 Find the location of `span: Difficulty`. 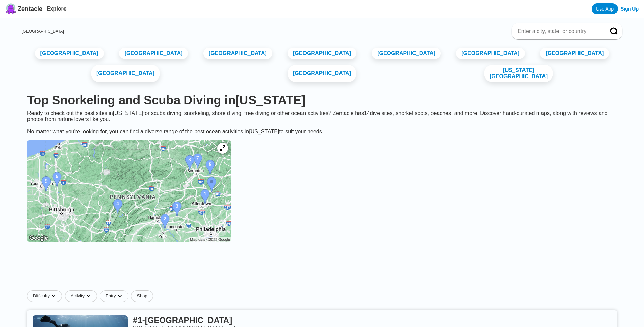

span: Difficulty is located at coordinates (41, 296).